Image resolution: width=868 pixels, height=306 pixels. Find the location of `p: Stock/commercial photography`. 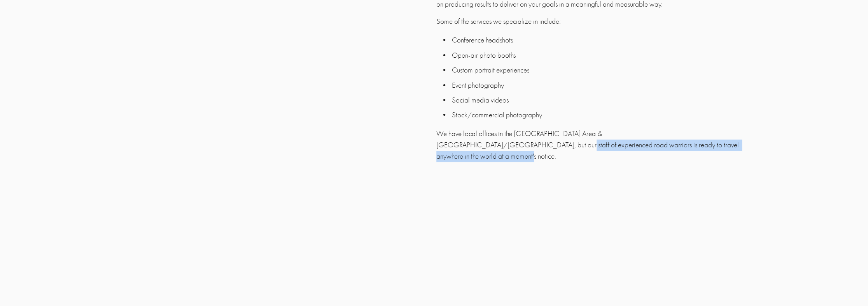

p: Stock/commercial photography is located at coordinates (598, 115).